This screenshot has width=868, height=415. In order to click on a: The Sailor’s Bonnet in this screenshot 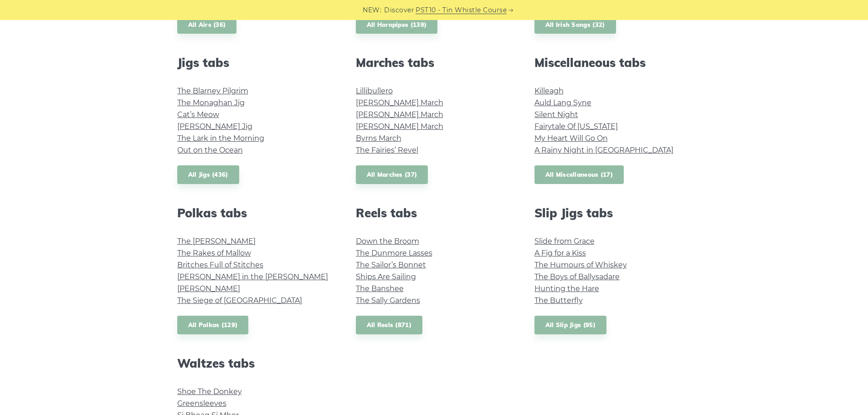, I will do `click(391, 265)`.